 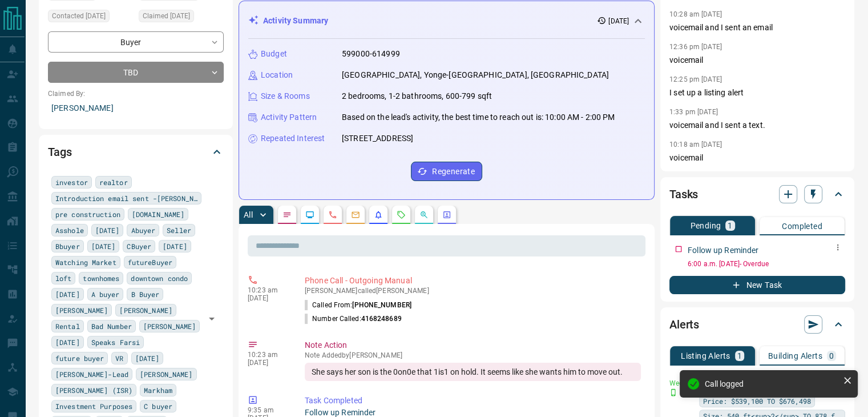 What do you see at coordinates (417, 96) in the screenshot?
I see `p: 2 bedrooms, 1-2 bathrooms, 600-799 sqft` at bounding box center [417, 96].